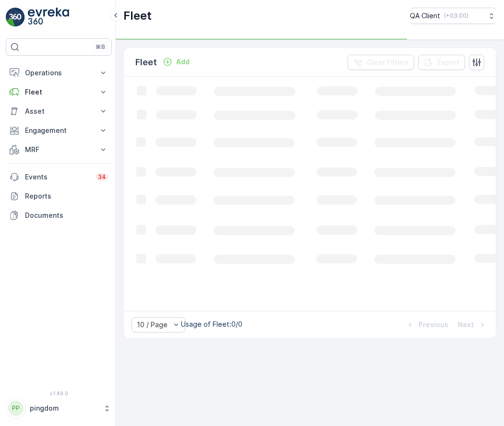  Describe the element at coordinates (427, 325) in the screenshot. I see `button: Previous` at that location.